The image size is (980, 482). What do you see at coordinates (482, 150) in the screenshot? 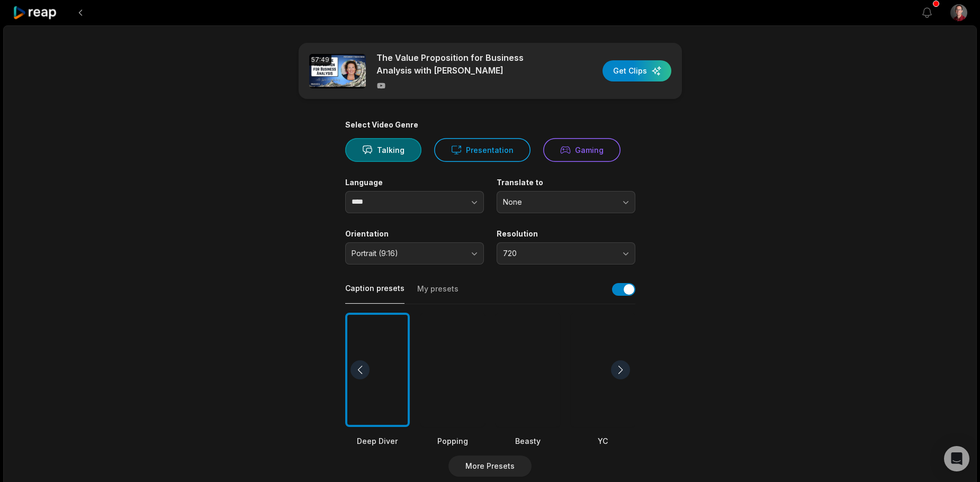
I see `button: Presentation` at bounding box center [482, 150].